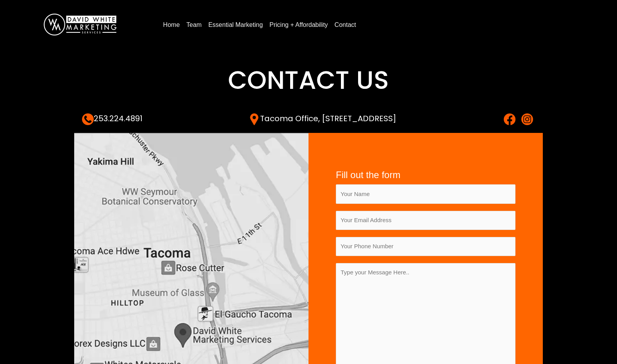  Describe the element at coordinates (171, 25) in the screenshot. I see `a: Home` at that location.